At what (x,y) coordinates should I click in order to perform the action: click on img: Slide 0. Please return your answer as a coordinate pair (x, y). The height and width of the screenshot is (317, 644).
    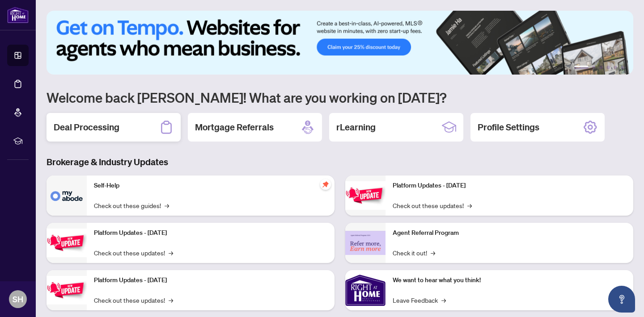
    Looking at the image, I should click on (339, 42).